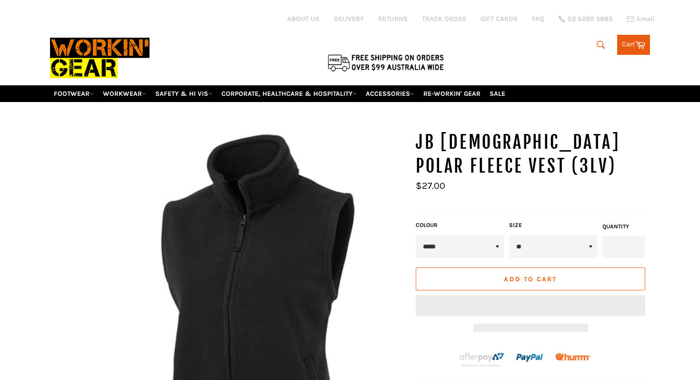 The image size is (700, 380). I want to click on button: Add to Cart, so click(531, 279).